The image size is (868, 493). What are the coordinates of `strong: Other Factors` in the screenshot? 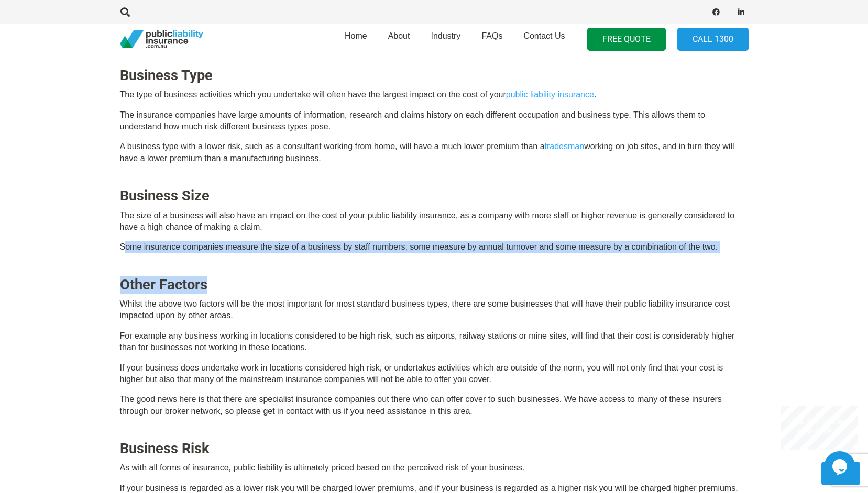 It's located at (163, 284).